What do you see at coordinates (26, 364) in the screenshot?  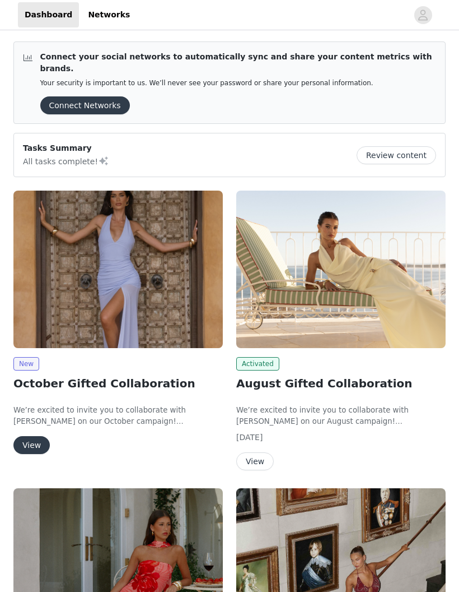 I see `span: New` at bounding box center [26, 364].